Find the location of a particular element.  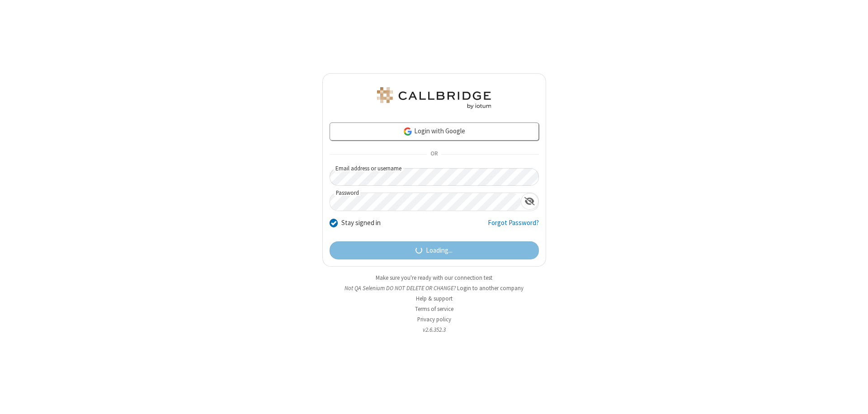

button: Login to another company is located at coordinates (490, 288).